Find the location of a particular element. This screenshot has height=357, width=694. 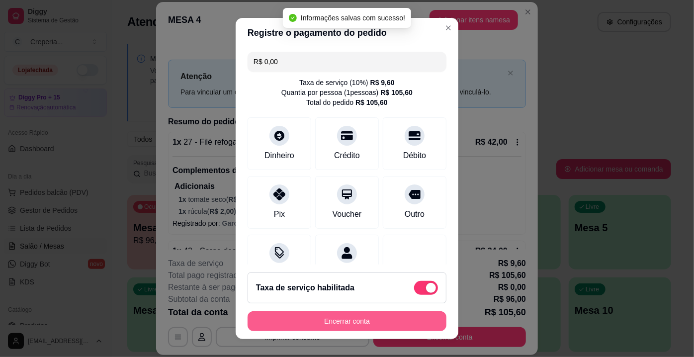

div: Dinheiro is located at coordinates (279, 156).